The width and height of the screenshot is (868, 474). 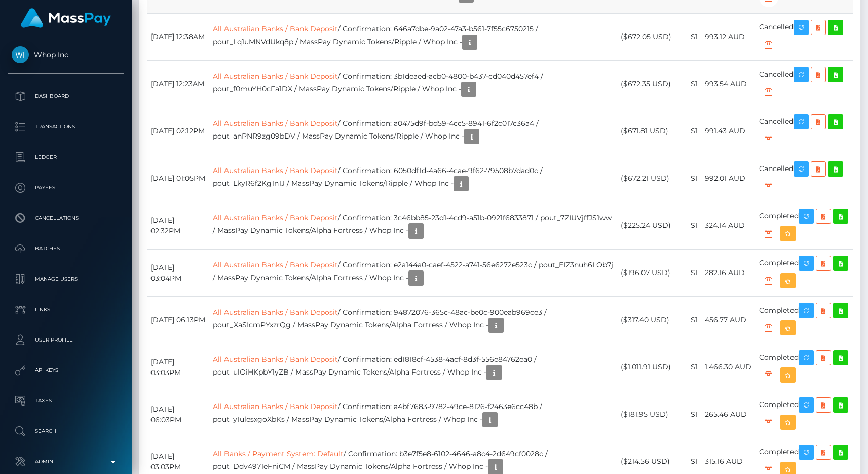 I want to click on a: Links, so click(x=66, y=309).